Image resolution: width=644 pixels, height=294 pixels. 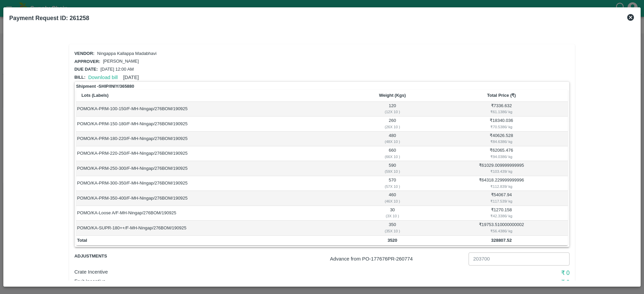 What do you see at coordinates (519, 259) in the screenshot?
I see `input: Advance` at bounding box center [519, 259].